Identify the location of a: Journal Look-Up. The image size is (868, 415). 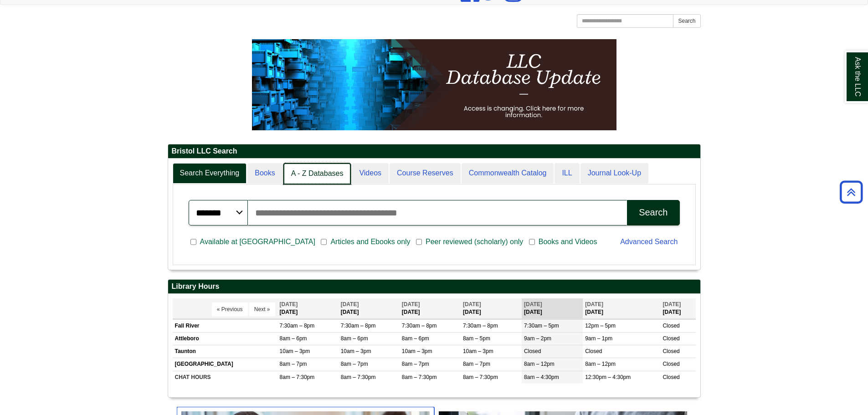
(614, 174).